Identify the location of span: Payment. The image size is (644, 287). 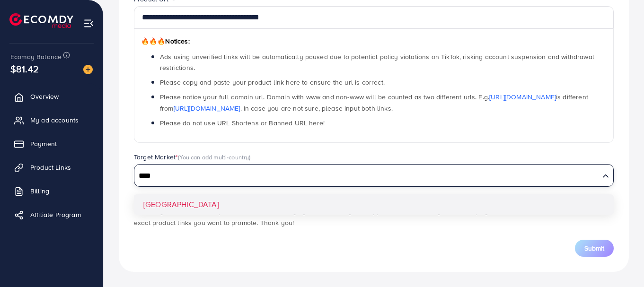
(44, 144).